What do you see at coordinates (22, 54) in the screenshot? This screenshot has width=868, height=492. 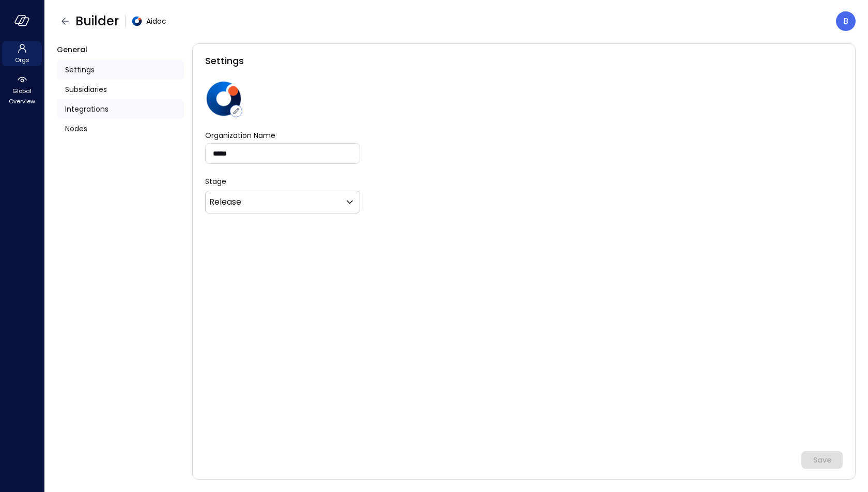 I see `div: Orgs` at bounding box center [22, 54].